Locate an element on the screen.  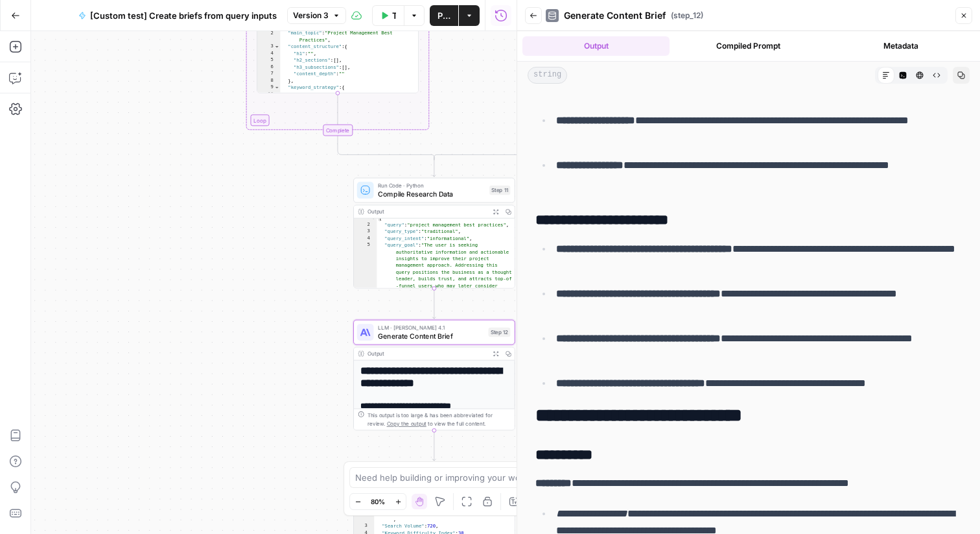
span: string is located at coordinates (547, 75).